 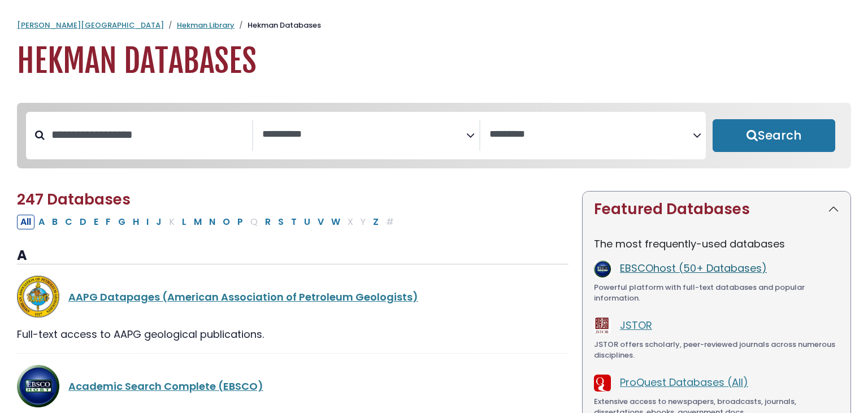 I want to click on nav: Search filters, so click(x=434, y=135).